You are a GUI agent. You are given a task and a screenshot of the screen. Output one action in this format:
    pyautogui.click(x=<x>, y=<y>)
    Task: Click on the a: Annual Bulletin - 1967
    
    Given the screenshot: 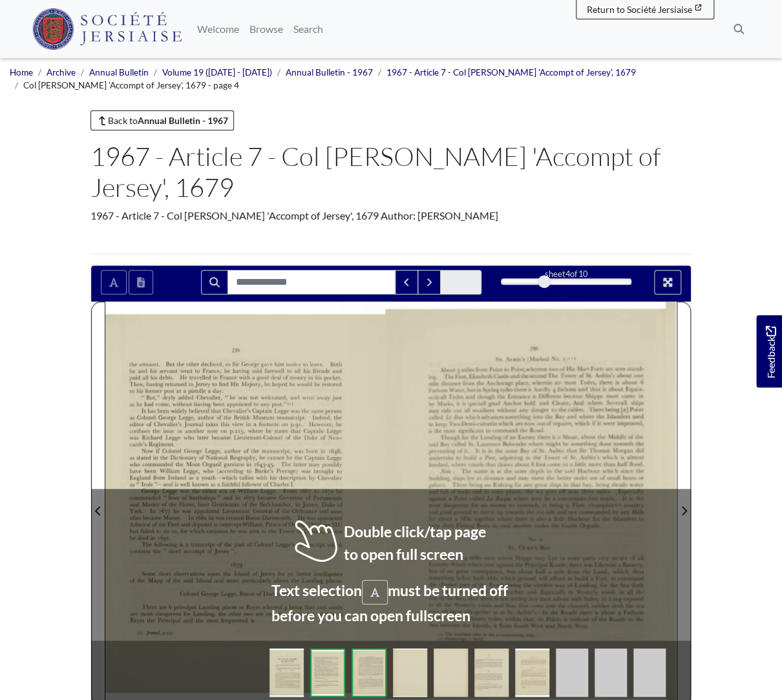 What is the action you would take?
    pyautogui.click(x=329, y=73)
    